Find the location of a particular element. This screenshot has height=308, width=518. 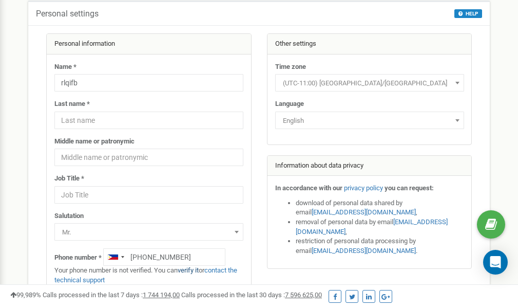

div: Personal information is located at coordinates (149, 44).